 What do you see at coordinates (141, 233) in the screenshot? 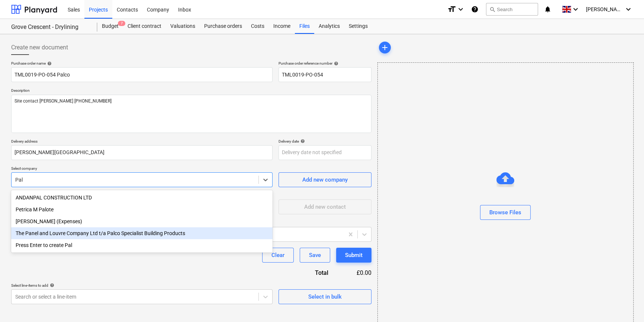
I see `div: The Panel and Louvre Company Ltd t/a Palco Specialist Building Products` at bounding box center [141, 233].